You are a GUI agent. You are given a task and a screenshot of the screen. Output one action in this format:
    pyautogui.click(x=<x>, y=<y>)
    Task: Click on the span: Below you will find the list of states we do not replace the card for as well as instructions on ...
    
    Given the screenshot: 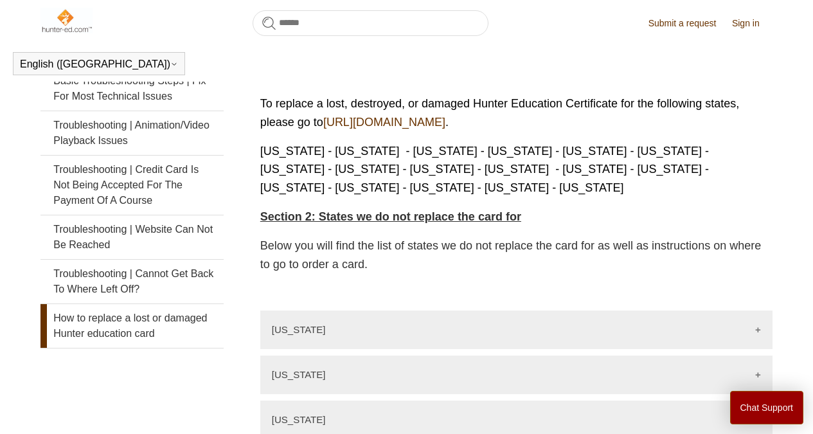 What is the action you would take?
    pyautogui.click(x=511, y=255)
    